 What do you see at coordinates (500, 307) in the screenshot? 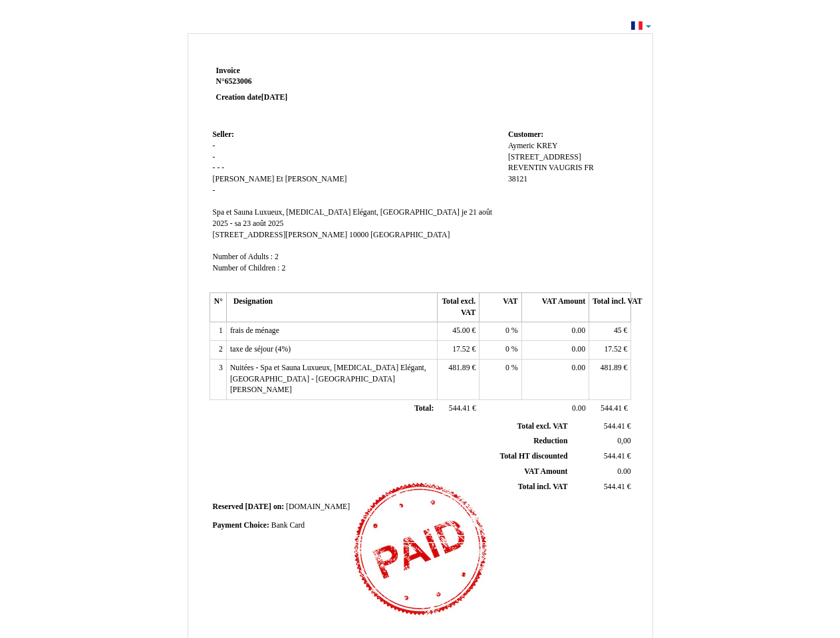
I see `th: VAT` at bounding box center [500, 307].